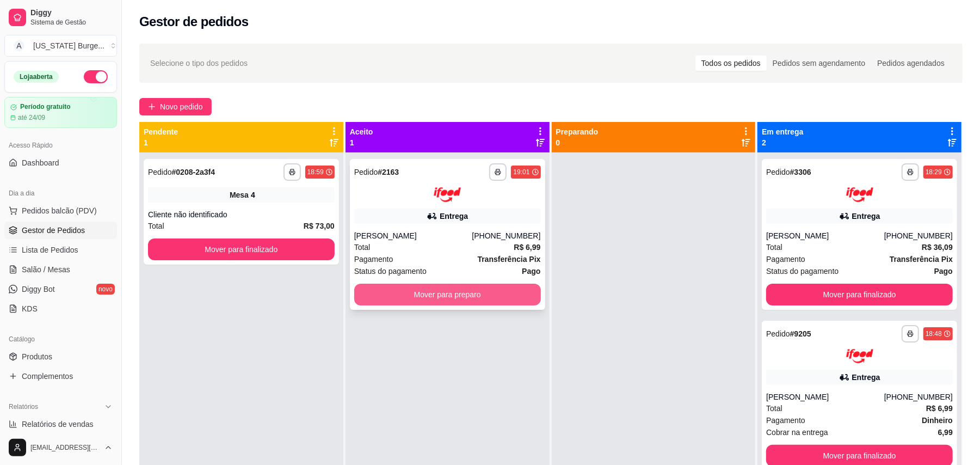 The height and width of the screenshot is (465, 980). I want to click on div: Cliente não identificado, so click(241, 214).